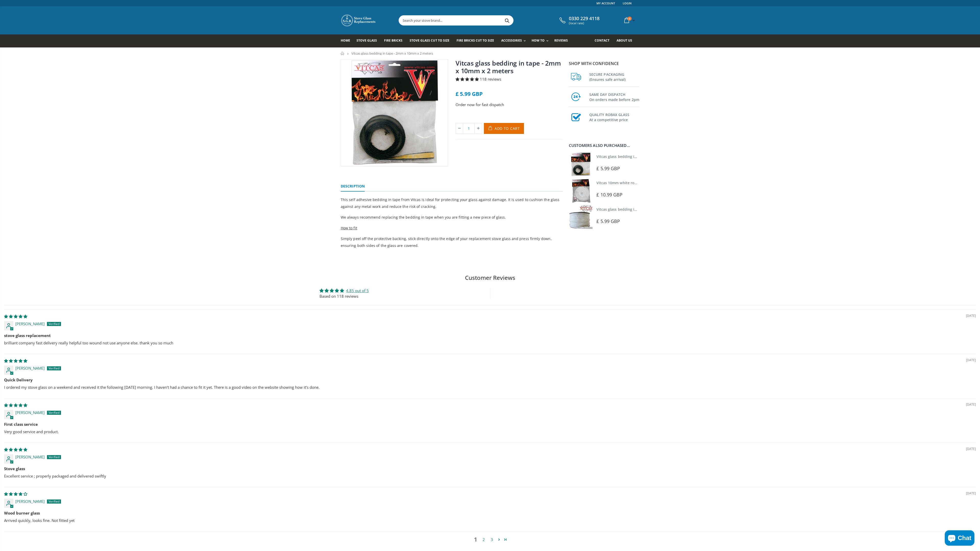 The image size is (980, 551). What do you see at coordinates (563, 41) in the screenshot?
I see `a: Reviews` at bounding box center [563, 41].